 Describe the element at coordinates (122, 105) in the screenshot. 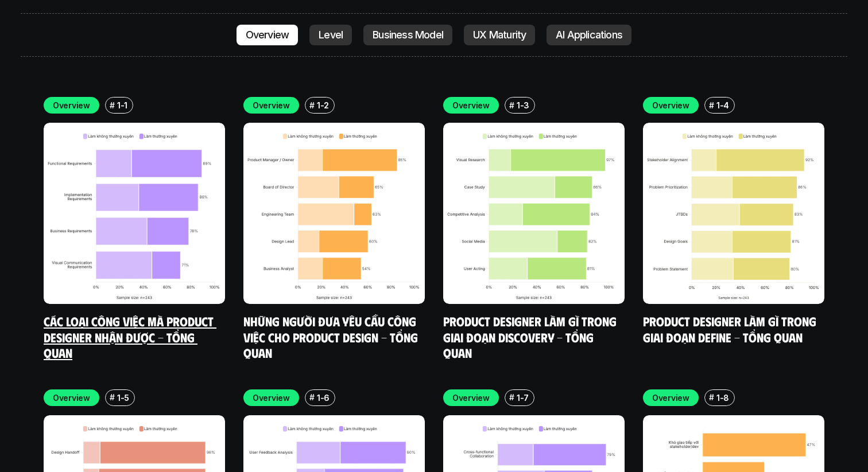

I see `p: 1-1` at that location.